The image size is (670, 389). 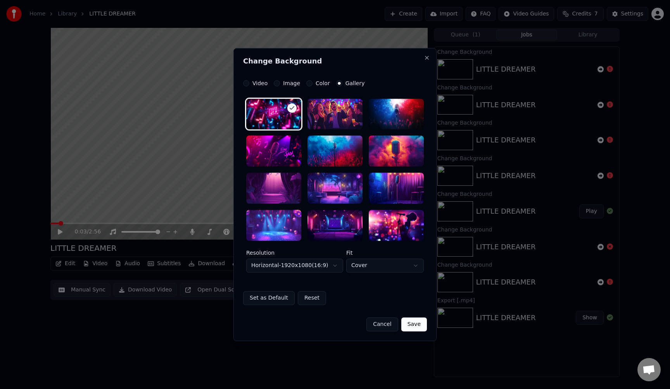 What do you see at coordinates (414, 325) in the screenshot?
I see `button: Save` at bounding box center [414, 325].